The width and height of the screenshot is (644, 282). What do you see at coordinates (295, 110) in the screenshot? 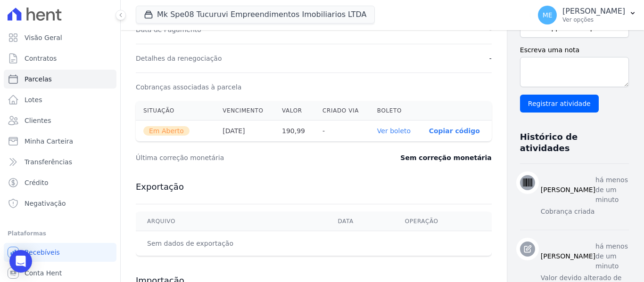
I see `th: Valor` at bounding box center [295, 110].